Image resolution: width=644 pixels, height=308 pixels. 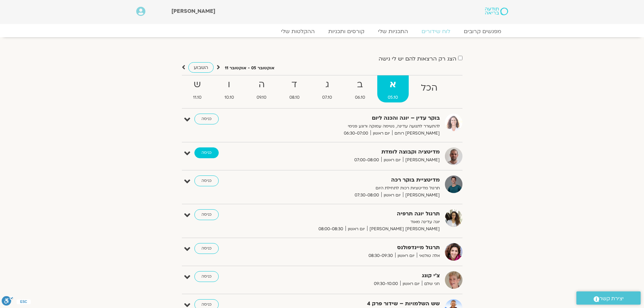 What do you see at coordinates (357, 118) in the screenshot?
I see `strong: בוקר עדין – יוגה והכנה ליום` at bounding box center [357, 118].